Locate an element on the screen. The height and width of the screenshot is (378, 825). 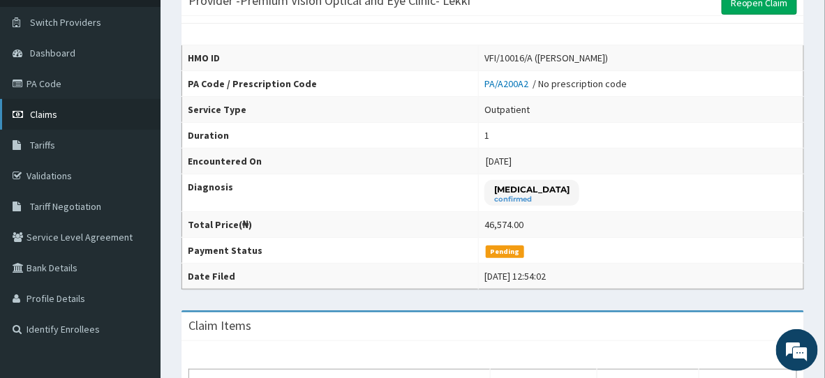
th: Payment Status is located at coordinates (330, 250).